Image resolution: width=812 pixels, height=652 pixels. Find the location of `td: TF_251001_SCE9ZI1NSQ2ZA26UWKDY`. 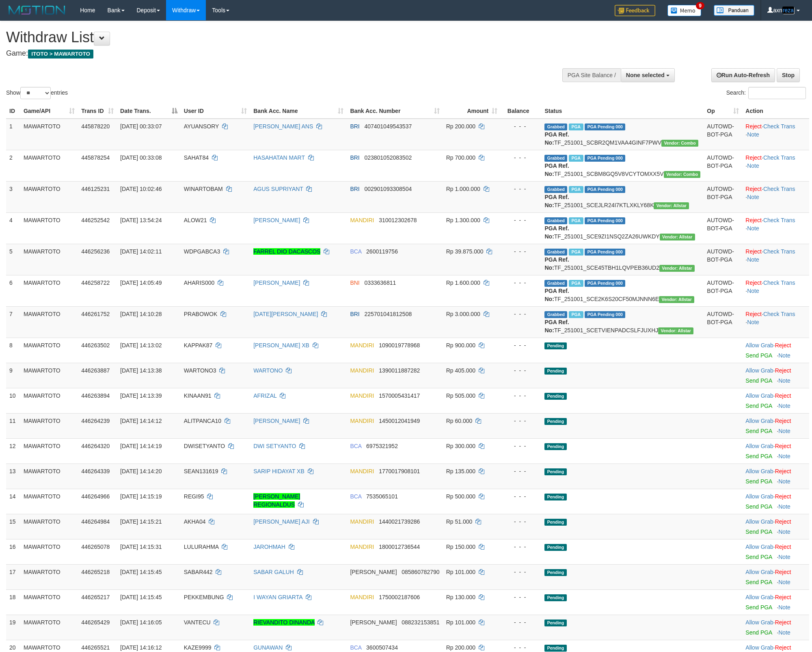

td: TF_251001_SCE9ZI1NSQ2ZA26UWKDY is located at coordinates (622, 228).